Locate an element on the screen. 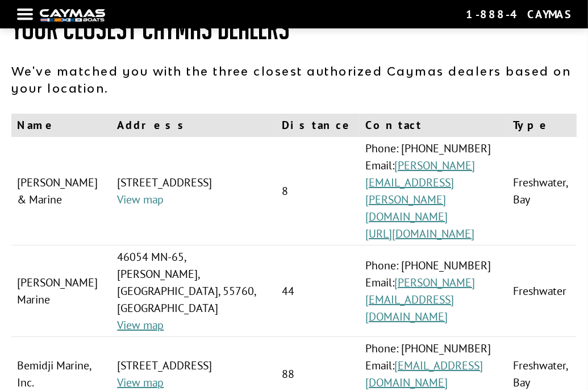  td: Freshwater, Bay is located at coordinates (542, 191).